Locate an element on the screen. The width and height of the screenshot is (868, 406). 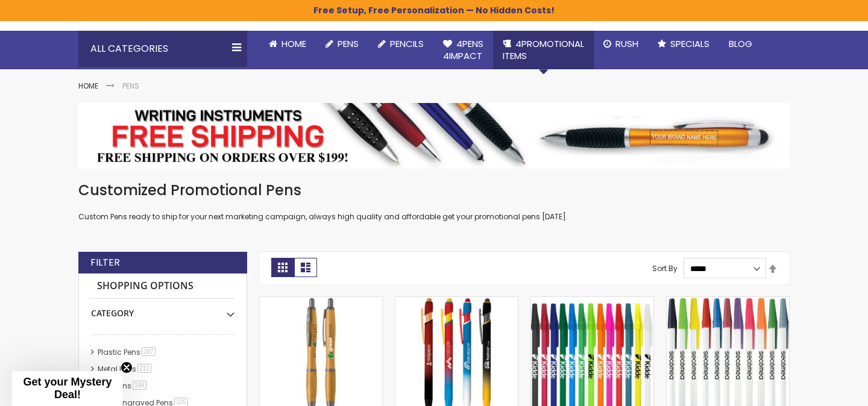
strong: Grid is located at coordinates (283, 268).